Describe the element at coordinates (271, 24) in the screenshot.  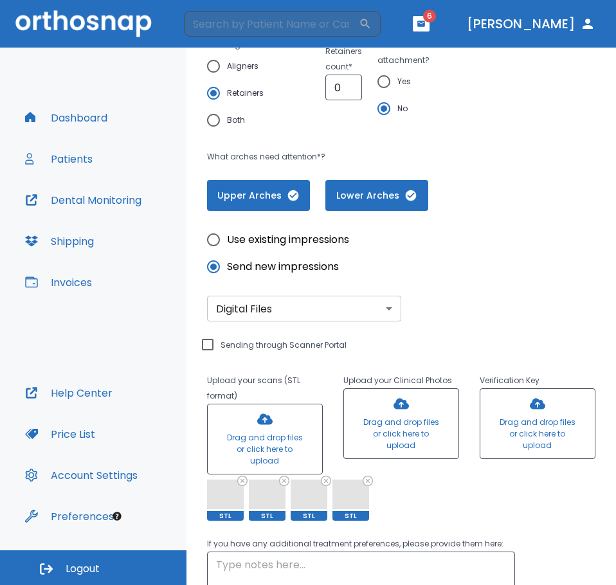
I see `input: Search by Patient Name or Case #` at that location.